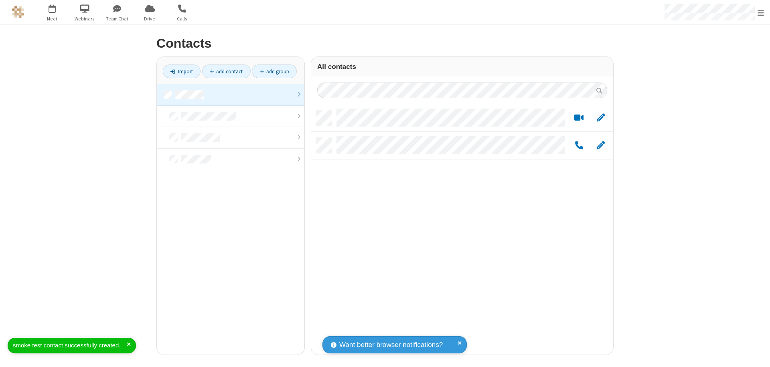 The width and height of the screenshot is (770, 367). Describe the element at coordinates (274, 71) in the screenshot. I see `a: Add group` at that location.